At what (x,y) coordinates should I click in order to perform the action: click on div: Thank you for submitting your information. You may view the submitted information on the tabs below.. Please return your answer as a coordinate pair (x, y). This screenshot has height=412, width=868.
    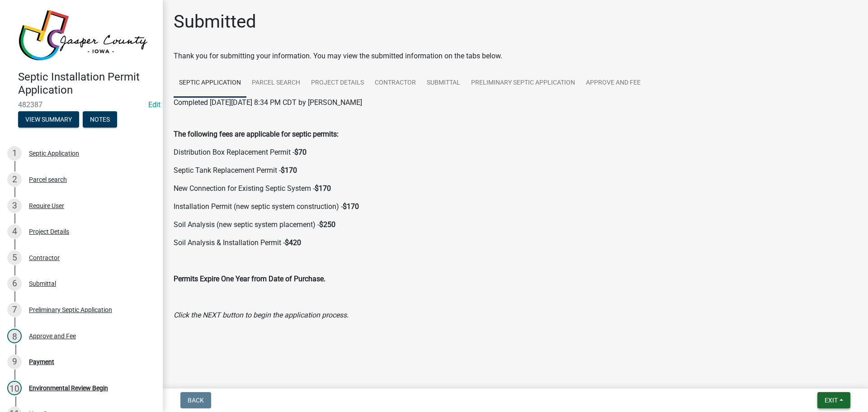
    Looking at the image, I should click on (515, 56).